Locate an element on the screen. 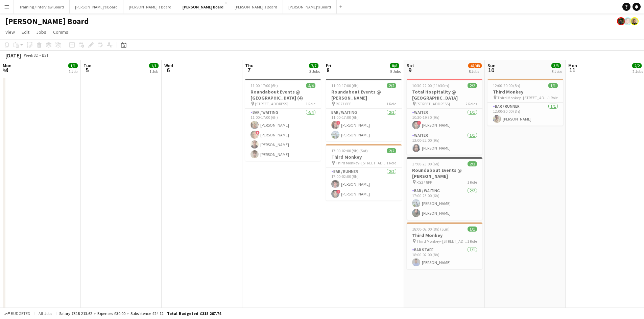 This screenshot has width=644, height=319. span: 11:00-17:00 (6h) is located at coordinates (264, 86).